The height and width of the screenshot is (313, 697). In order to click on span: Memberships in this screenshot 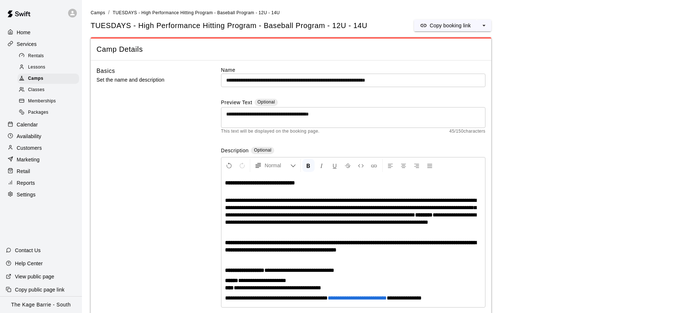, I will do `click(42, 101)`.